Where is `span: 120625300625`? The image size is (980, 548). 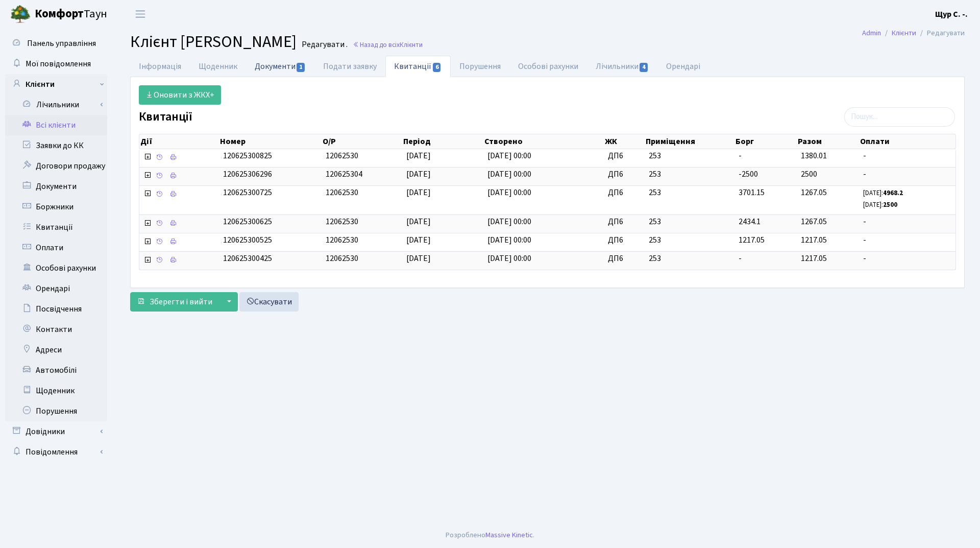
span: 120625300625 is located at coordinates (248, 222).